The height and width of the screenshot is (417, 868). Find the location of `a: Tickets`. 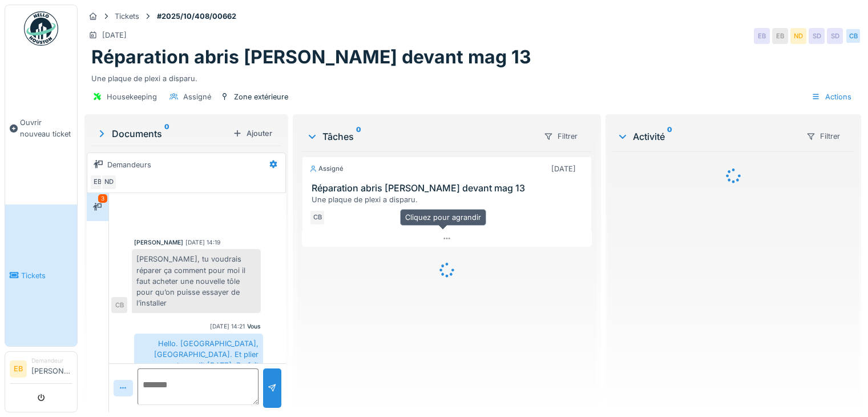

a: Tickets is located at coordinates (41, 275).